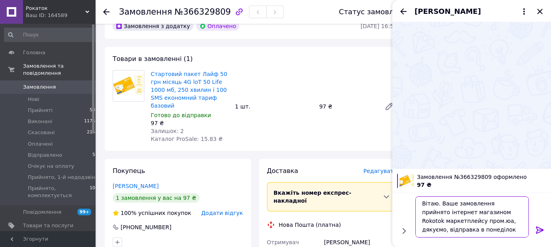  I want to click on span: Замовлення та повідомлення, so click(59, 70).